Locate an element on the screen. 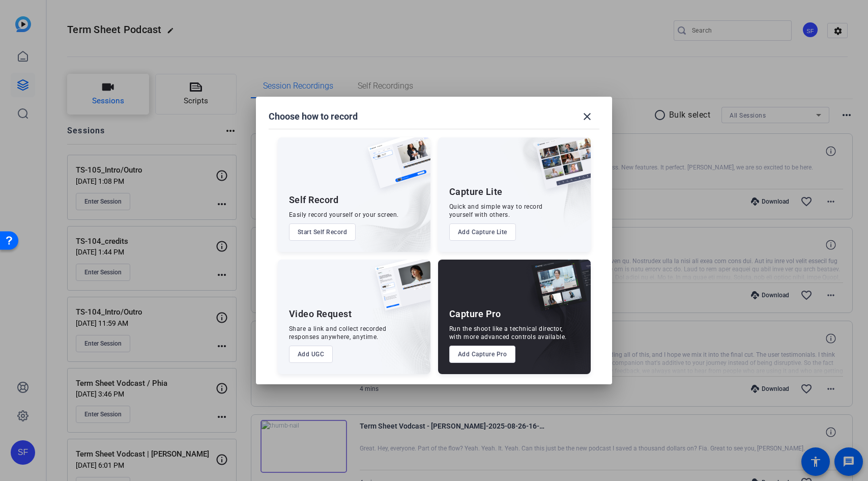  button: Start Self Record is located at coordinates (323, 233).